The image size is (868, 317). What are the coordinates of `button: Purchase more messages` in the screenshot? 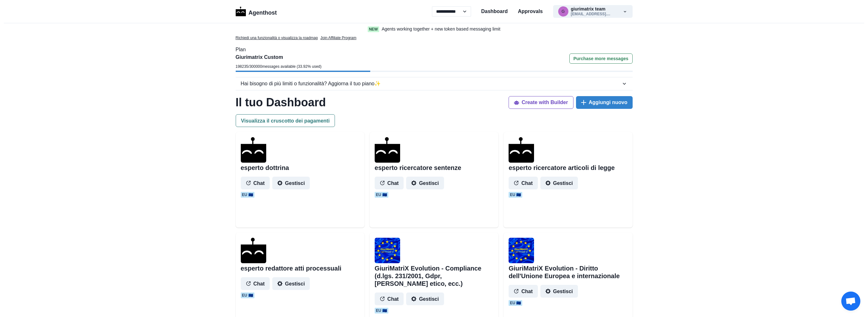 It's located at (601, 59).